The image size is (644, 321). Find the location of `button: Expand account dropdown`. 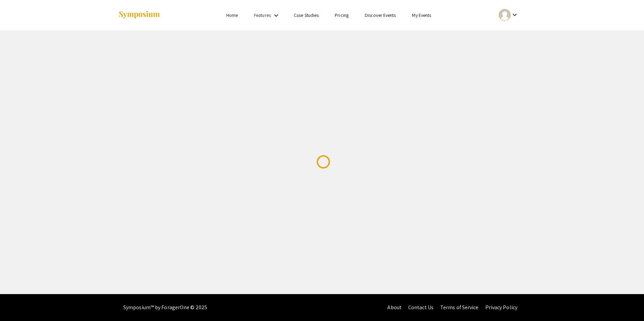

button: Expand account dropdown is located at coordinates (508, 15).